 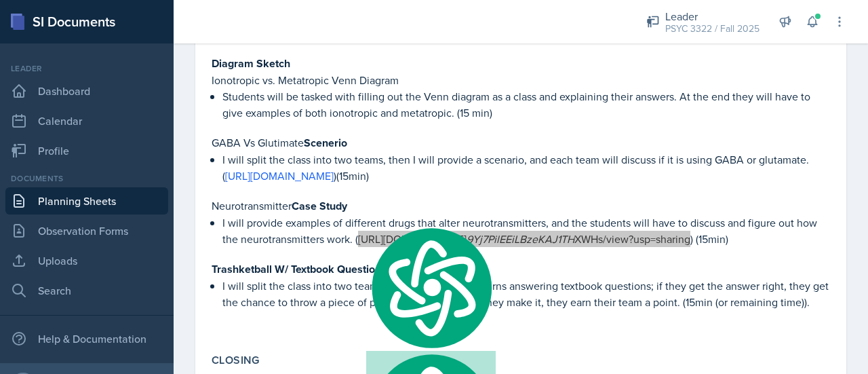 What do you see at coordinates (299, 269) in the screenshot?
I see `strong: Trashketball W/ Textbook Questions` at bounding box center [299, 269].